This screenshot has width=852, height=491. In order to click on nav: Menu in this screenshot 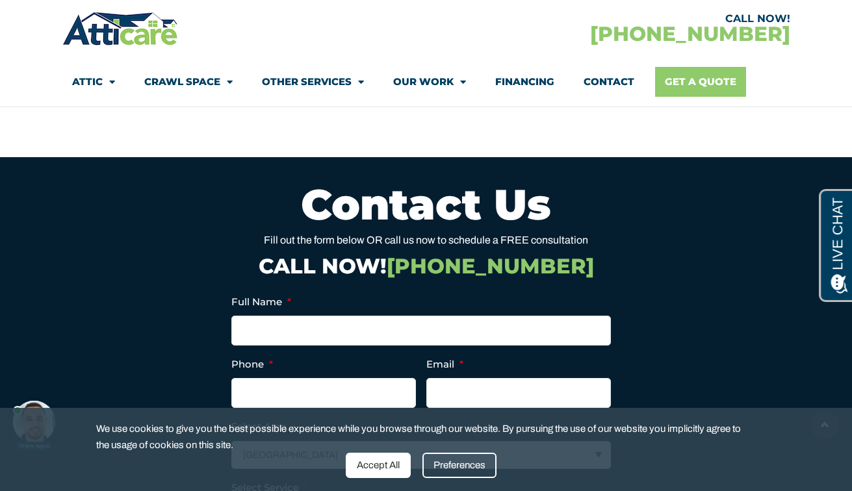, I will do `click(426, 82)`.